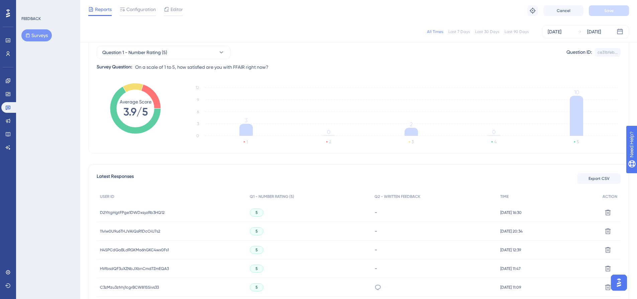 This screenshot has width=637, height=299. I want to click on span: TIME, so click(504, 197).